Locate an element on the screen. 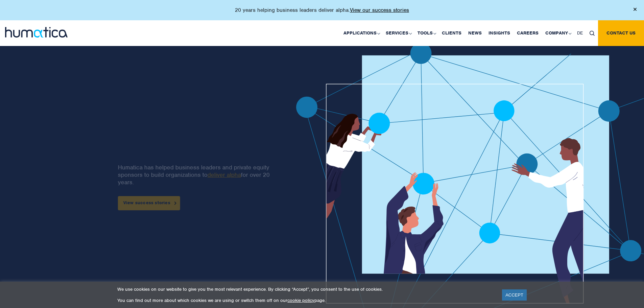 The height and width of the screenshot is (308, 644). p: You can find out more about which cookies we are using or switch them off on our page. is located at coordinates (305, 300).